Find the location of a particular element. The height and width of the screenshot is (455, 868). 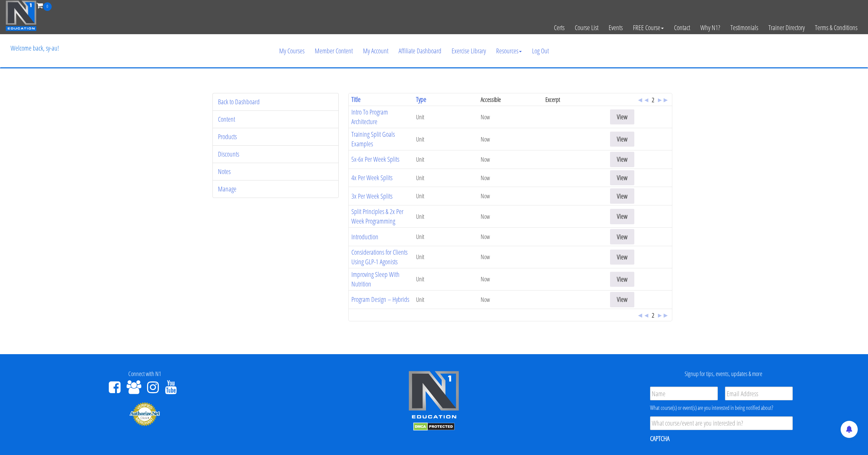

a: Improving Sleep With Nutrition is located at coordinates (375, 279).